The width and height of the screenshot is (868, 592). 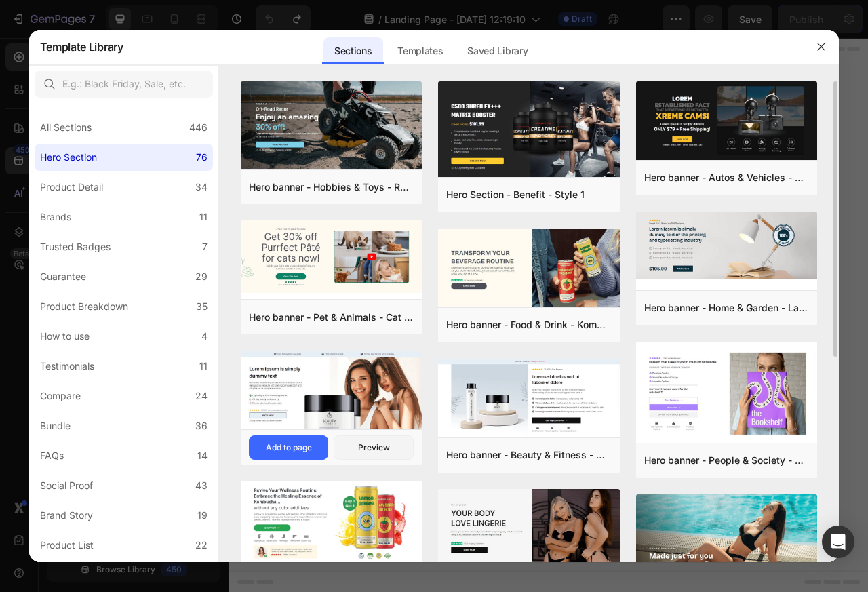 I want to click on div: 24, so click(x=201, y=396).